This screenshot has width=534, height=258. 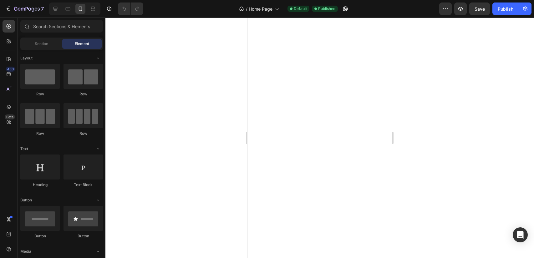 What do you see at coordinates (480, 9) in the screenshot?
I see `button: Save` at bounding box center [480, 9].